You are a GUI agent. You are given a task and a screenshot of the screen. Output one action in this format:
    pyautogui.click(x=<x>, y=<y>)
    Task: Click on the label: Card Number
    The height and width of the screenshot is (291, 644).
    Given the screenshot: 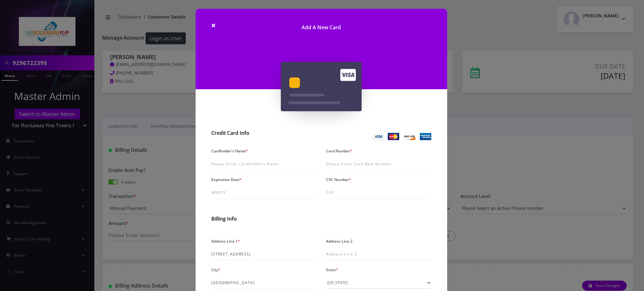 What is the action you would take?
    pyautogui.click(x=339, y=151)
    